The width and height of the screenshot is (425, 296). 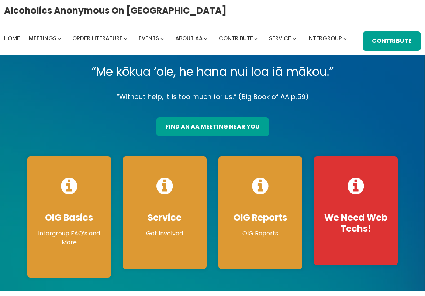 I want to click on span: Order Literature, so click(x=97, y=38).